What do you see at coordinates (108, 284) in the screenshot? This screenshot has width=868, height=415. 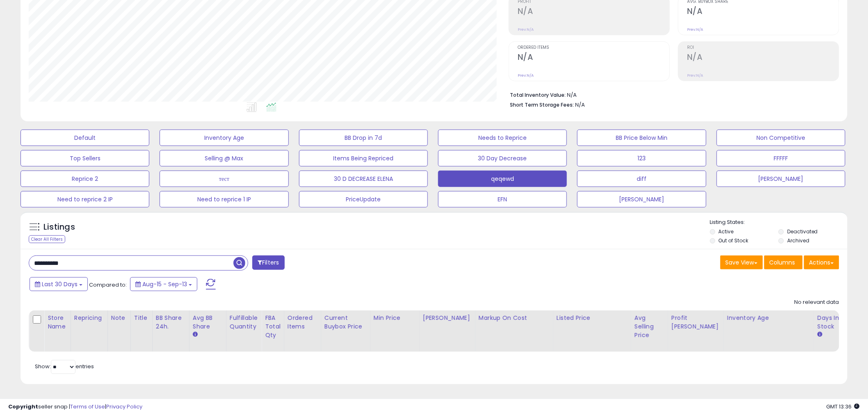 I see `span: Compared to:` at bounding box center [108, 284].